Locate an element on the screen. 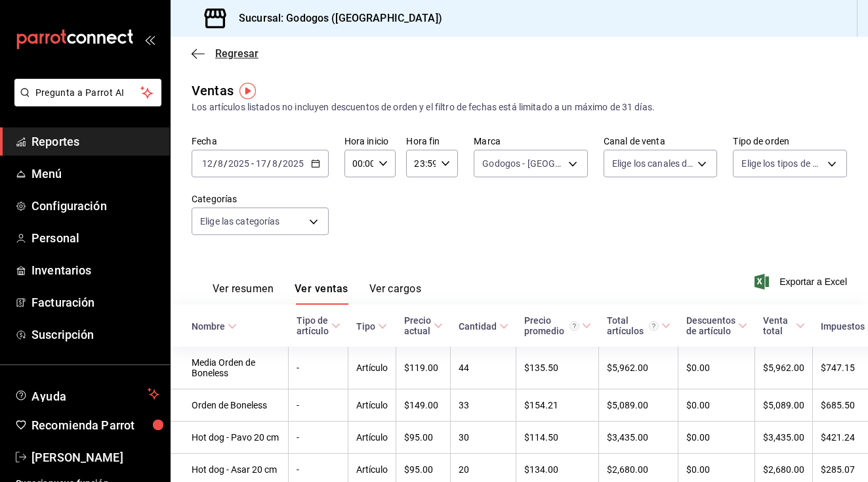 The height and width of the screenshot is (482, 868). svg: El total artículos considera cambios de precios en los artículos así como costos adicionales por ... is located at coordinates (653, 325).